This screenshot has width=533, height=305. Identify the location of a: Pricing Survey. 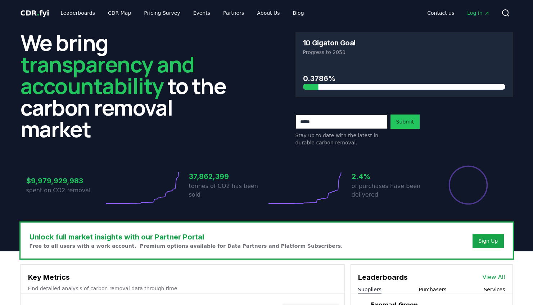
(162, 13).